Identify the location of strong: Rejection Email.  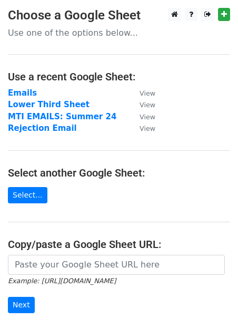
(42, 128).